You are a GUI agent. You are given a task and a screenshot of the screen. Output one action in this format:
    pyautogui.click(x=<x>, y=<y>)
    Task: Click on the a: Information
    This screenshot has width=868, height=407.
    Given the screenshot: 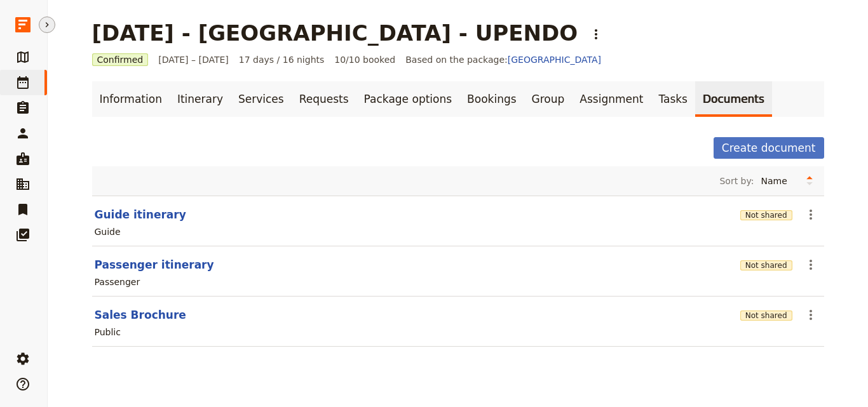 What is the action you would take?
    pyautogui.click(x=131, y=99)
    